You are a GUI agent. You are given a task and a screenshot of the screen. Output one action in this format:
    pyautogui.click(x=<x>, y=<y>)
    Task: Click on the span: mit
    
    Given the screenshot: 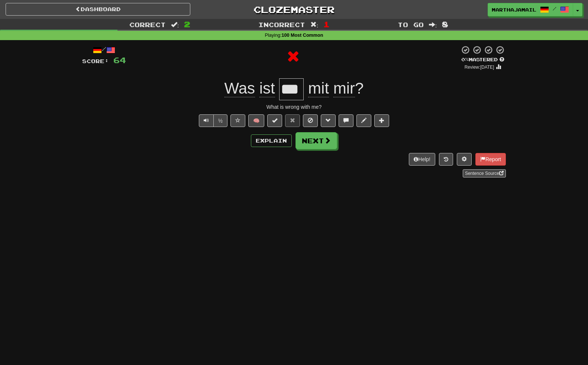 What is the action you would take?
    pyautogui.click(x=318, y=88)
    